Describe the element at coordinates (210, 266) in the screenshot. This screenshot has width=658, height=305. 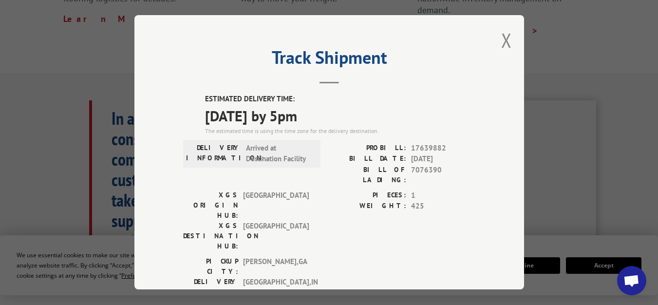
I see `label: PICKUP CITY:` at that location.